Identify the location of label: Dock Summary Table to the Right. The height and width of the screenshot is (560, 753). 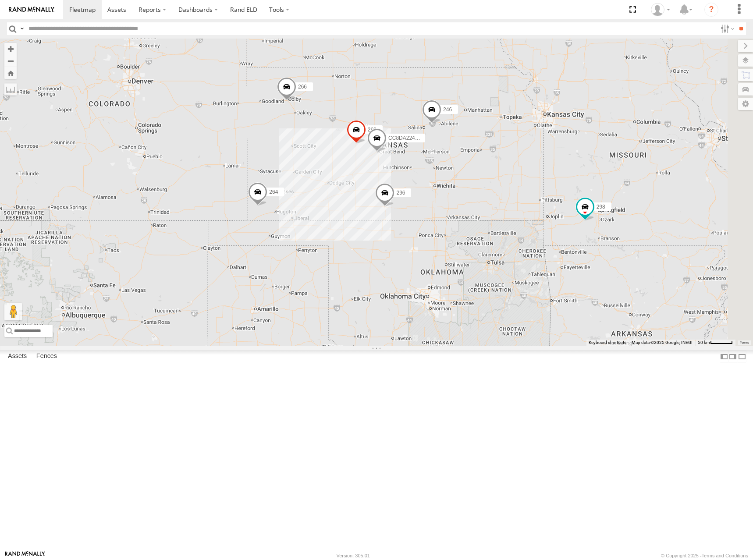
(732, 357).